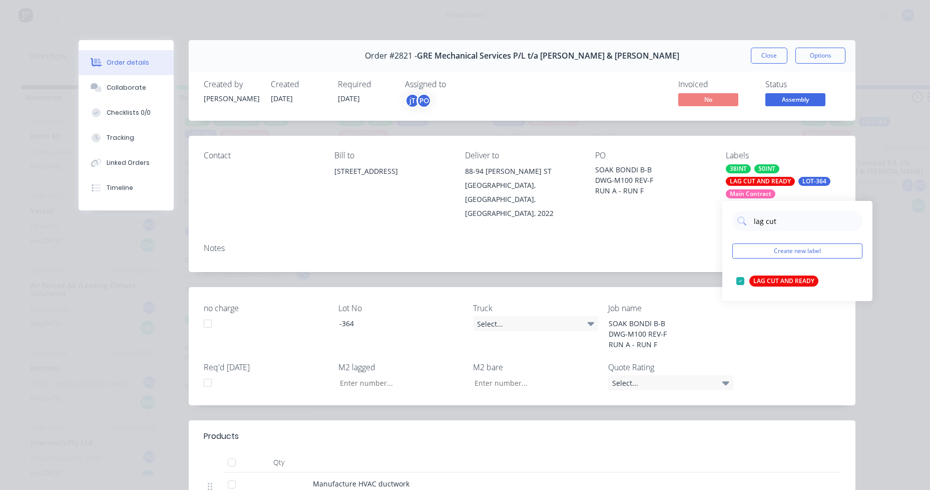 Image resolution: width=930 pixels, height=490 pixels. Describe the element at coordinates (366, 84) in the screenshot. I see `div: Required` at that location.